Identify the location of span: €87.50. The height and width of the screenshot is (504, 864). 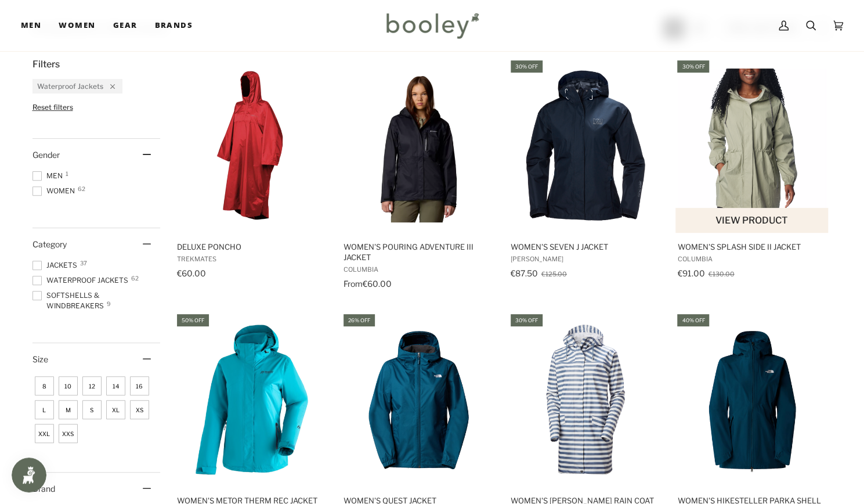
(524, 273).